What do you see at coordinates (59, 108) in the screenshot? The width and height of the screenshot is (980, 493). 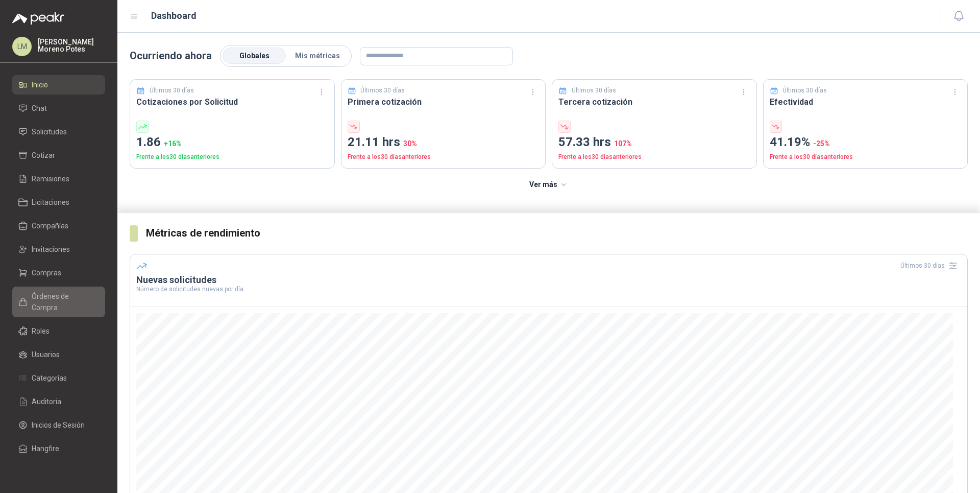 I see `a: Chat` at bounding box center [59, 108].